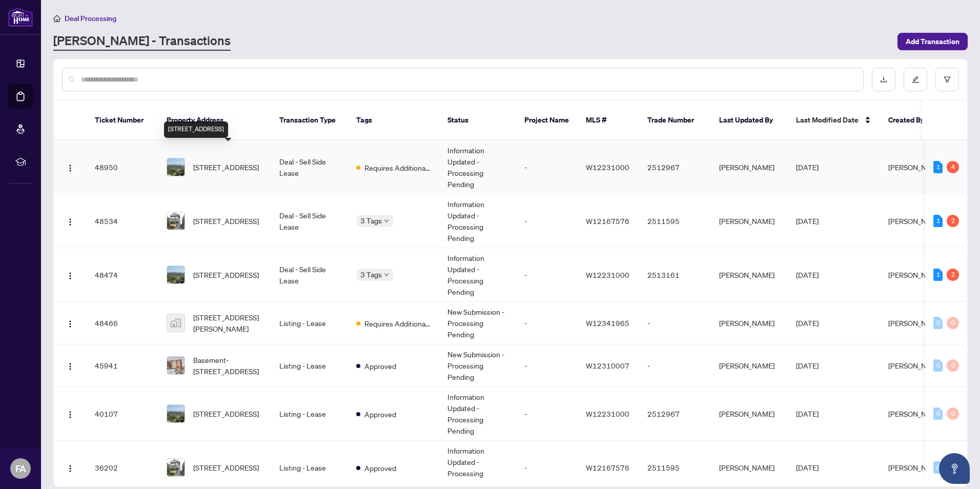 The height and width of the screenshot is (489, 980). What do you see at coordinates (607, 323) in the screenshot?
I see `span: W12341965` at bounding box center [607, 323].